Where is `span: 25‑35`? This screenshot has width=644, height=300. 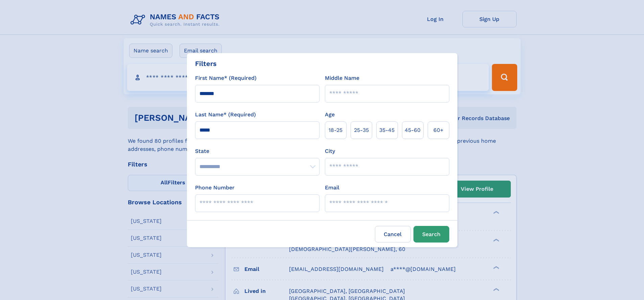
span: 25‑35 is located at coordinates (362, 130).